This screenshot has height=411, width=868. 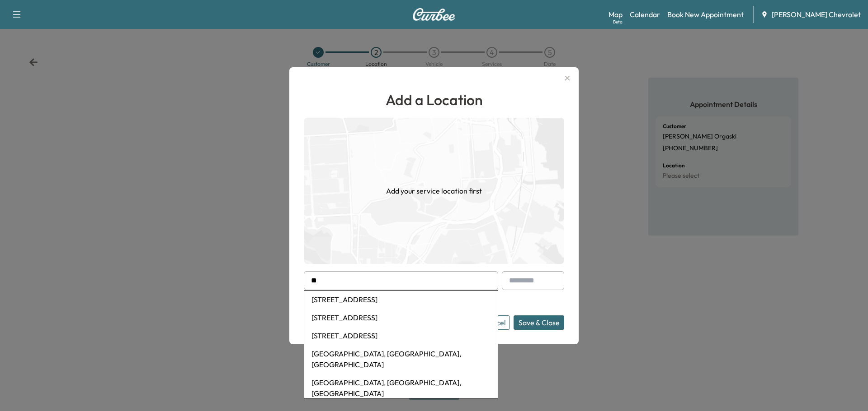 What do you see at coordinates (434, 14) in the screenshot?
I see `img: Curbee Logo` at bounding box center [434, 14].